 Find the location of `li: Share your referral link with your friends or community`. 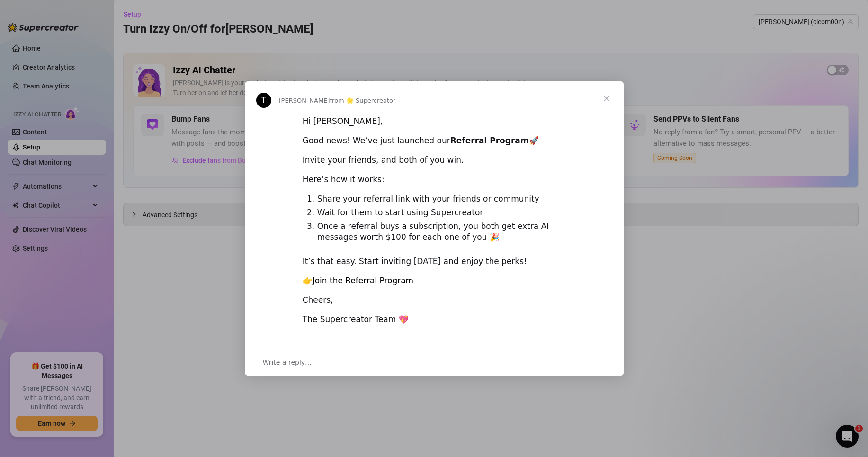

li: Share your referral link with your friends or community is located at coordinates (441, 199).